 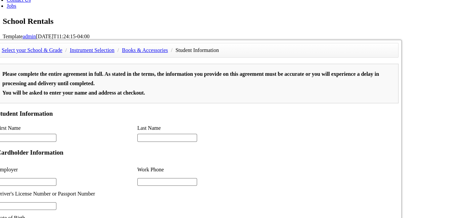 What do you see at coordinates (215, 5) in the screenshot?
I see `select: Zoom` at bounding box center [215, 5].